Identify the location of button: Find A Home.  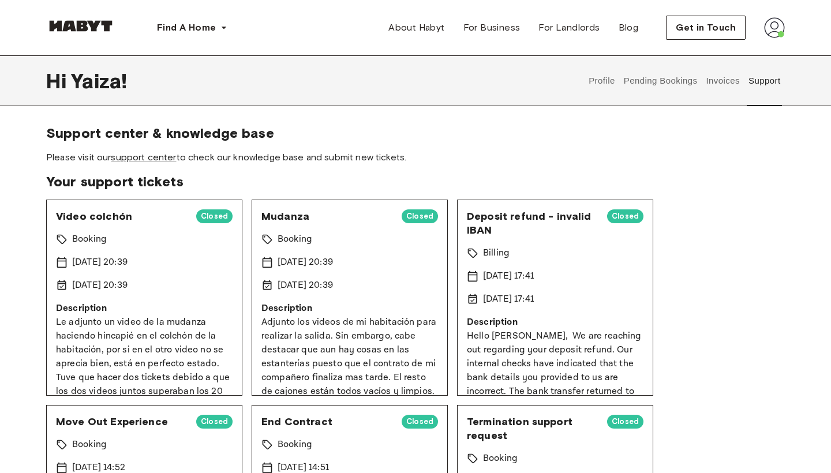
(192, 28).